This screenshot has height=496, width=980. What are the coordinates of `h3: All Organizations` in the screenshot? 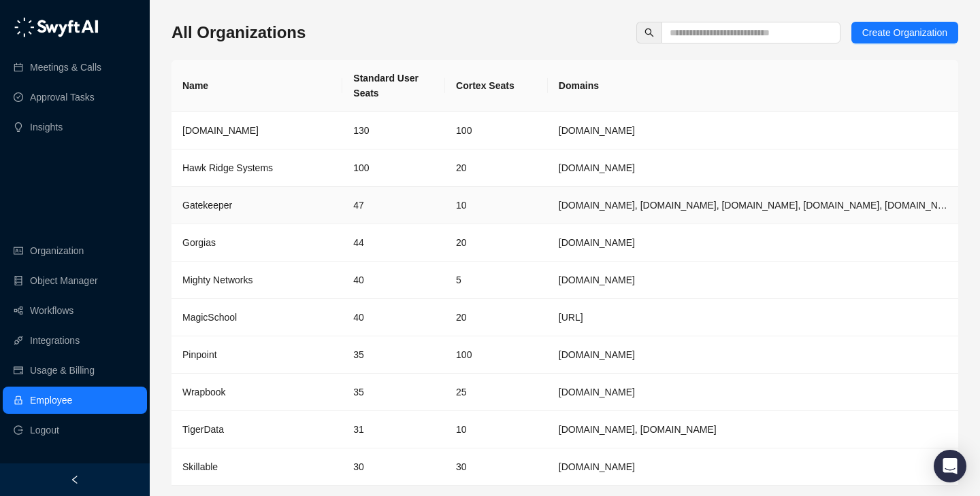 It's located at (238, 33).